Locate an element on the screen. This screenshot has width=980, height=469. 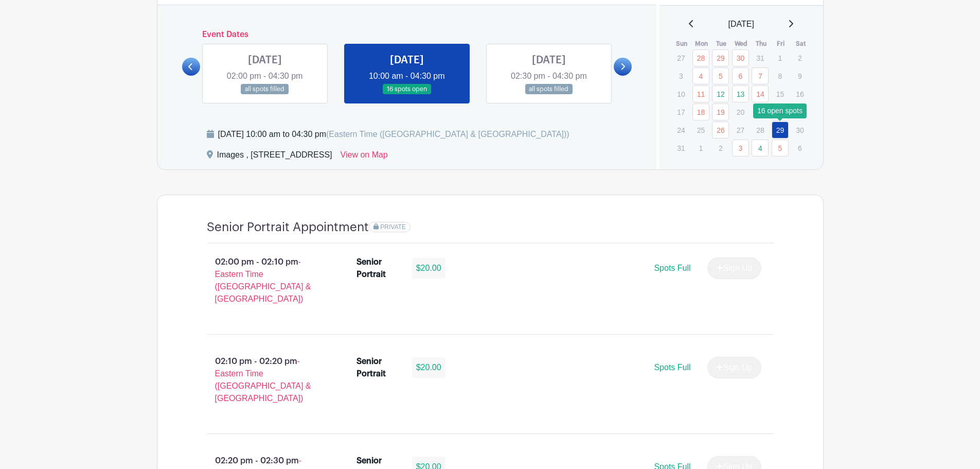
p: 25 is located at coordinates (701, 130).